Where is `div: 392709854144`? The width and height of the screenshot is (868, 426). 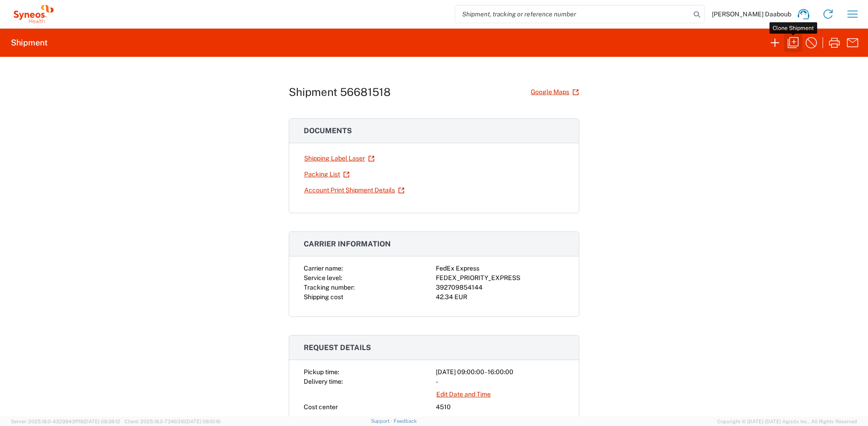 div: 392709854144 is located at coordinates (500, 288).